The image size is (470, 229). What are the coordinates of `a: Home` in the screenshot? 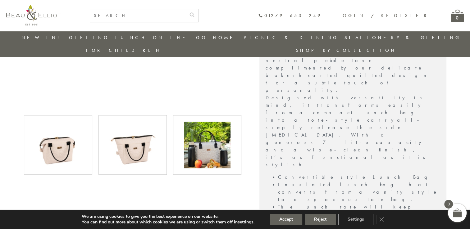 It's located at (225, 38).